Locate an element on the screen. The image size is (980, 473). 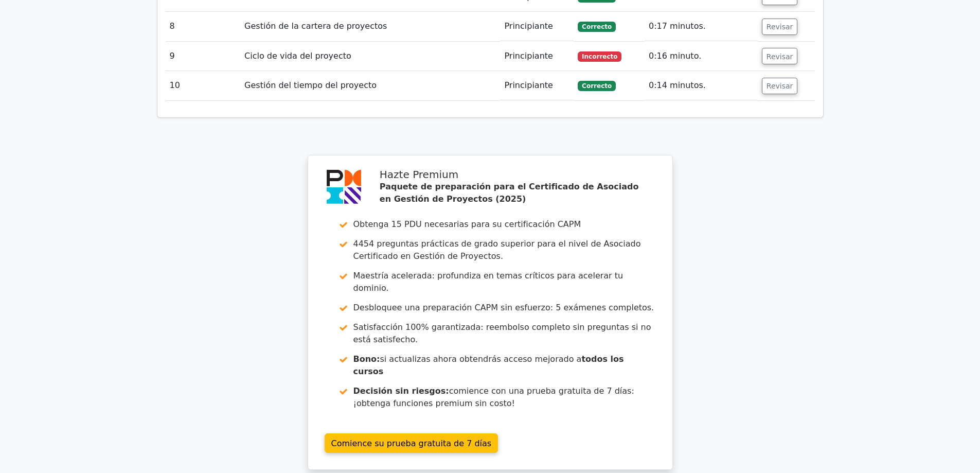
font: 0:14 minutos. is located at coordinates (677, 85).